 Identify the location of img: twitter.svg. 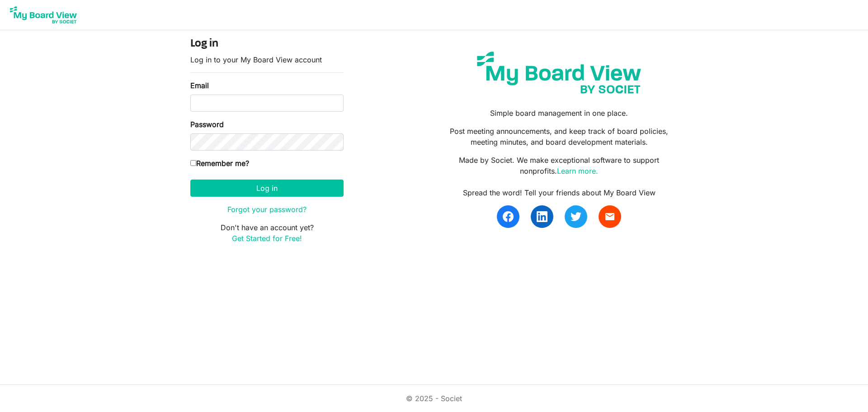
(576, 216).